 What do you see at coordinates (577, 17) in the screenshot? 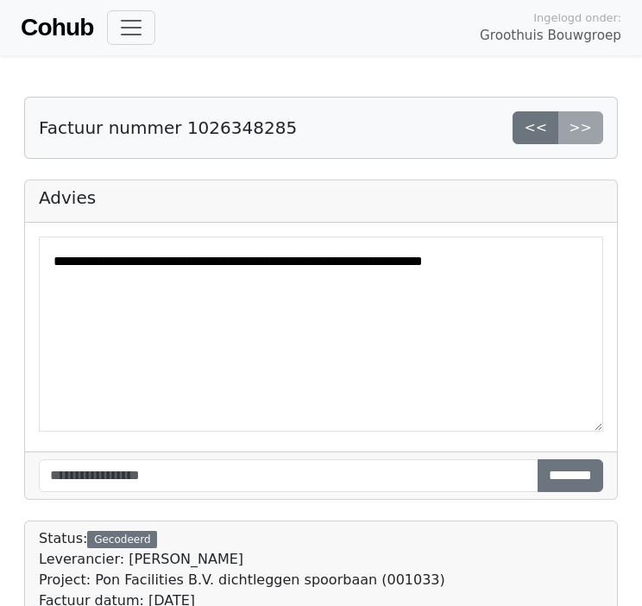
I see `span: Ingelogd onder:` at bounding box center [577, 17].